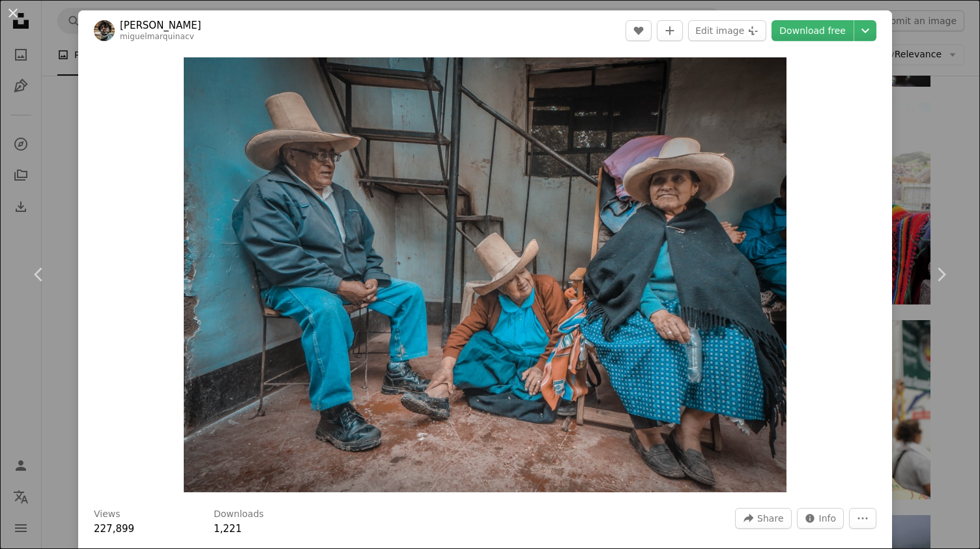 The width and height of the screenshot is (980, 549). Describe the element at coordinates (107, 514) in the screenshot. I see `h3: Views` at that location.